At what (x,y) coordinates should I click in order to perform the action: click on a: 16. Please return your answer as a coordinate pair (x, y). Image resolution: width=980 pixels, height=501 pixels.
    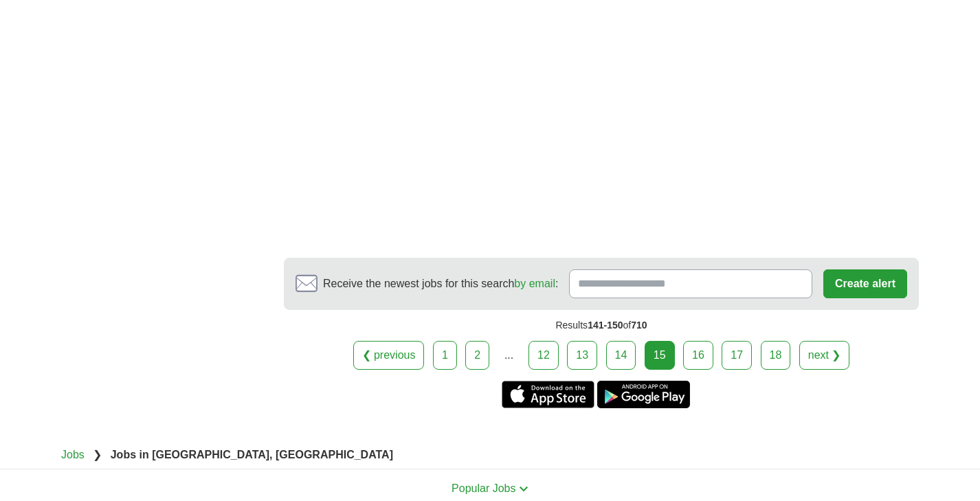
    Looking at the image, I should click on (698, 355).